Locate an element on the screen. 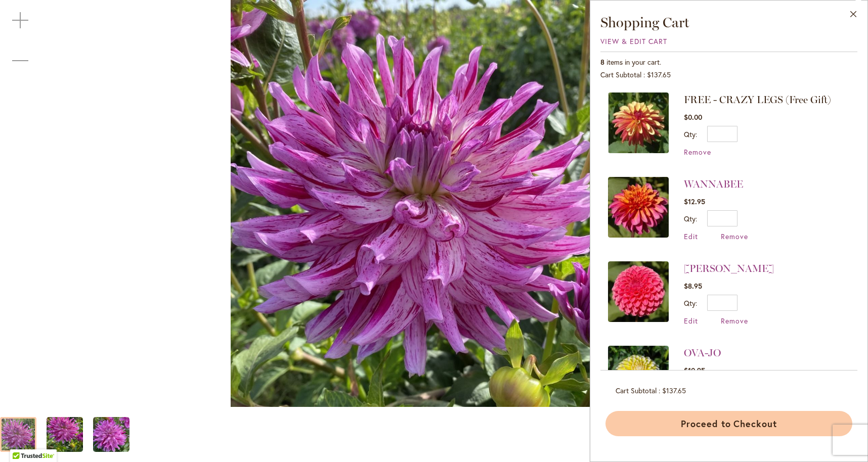 The width and height of the screenshot is (868, 462). span: 8 is located at coordinates (603, 61).